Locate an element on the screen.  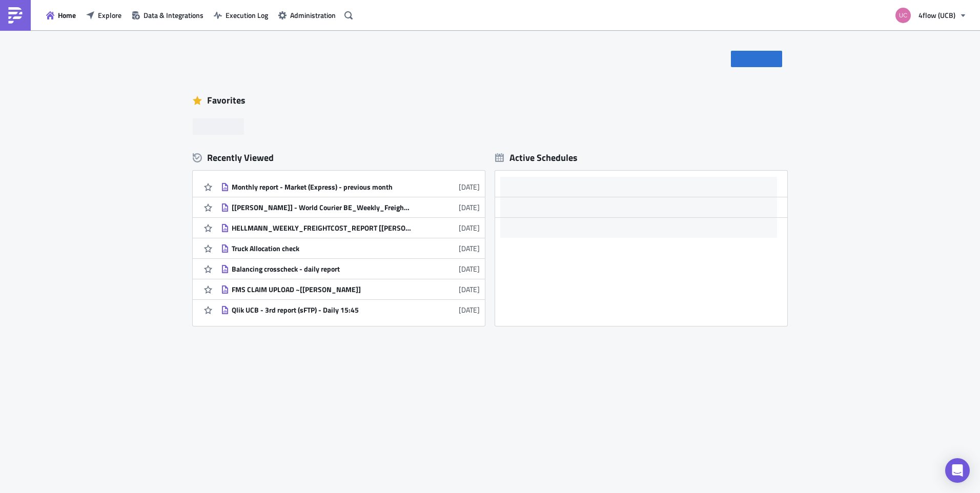
div: Recently Viewed is located at coordinates (339, 158).